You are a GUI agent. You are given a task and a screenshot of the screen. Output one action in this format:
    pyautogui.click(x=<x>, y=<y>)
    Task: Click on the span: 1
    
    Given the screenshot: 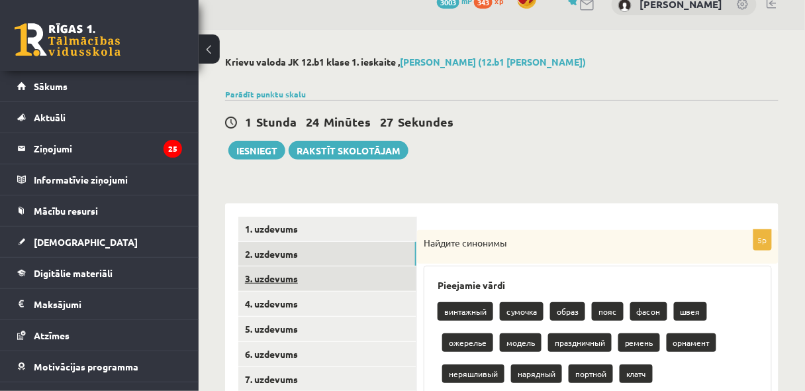 What is the action you would take?
    pyautogui.click(x=248, y=121)
    